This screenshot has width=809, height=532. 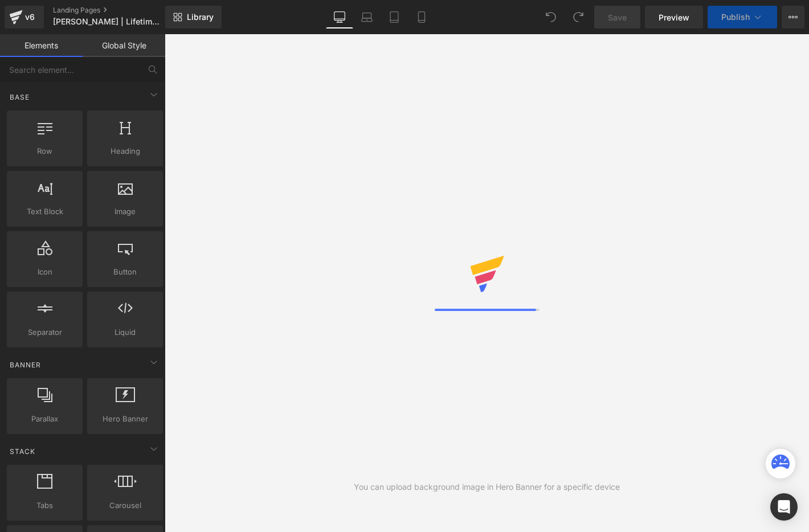 I want to click on span: Liquid, so click(x=125, y=332).